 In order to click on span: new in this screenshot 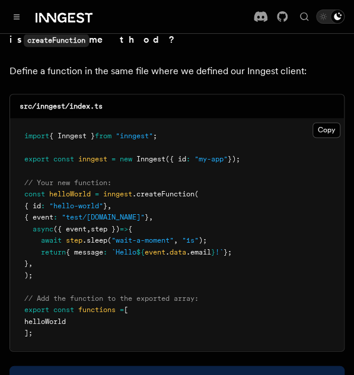, I will do `click(126, 159)`.